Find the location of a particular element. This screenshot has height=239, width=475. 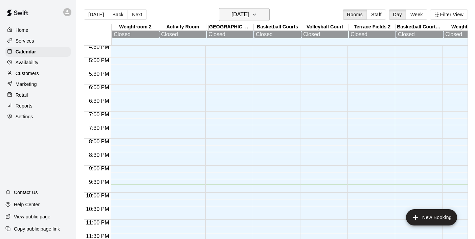

span: 5:00 PM is located at coordinates (99, 60).